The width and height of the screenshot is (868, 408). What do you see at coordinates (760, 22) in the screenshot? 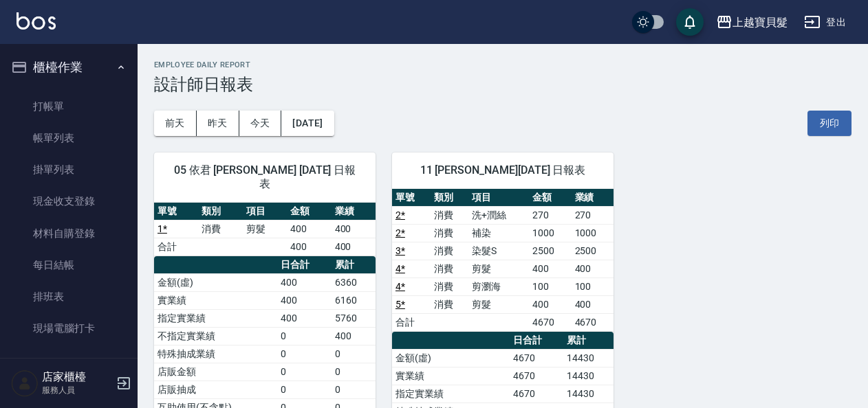
I see `div: 上越寶貝髮` at bounding box center [760, 22].